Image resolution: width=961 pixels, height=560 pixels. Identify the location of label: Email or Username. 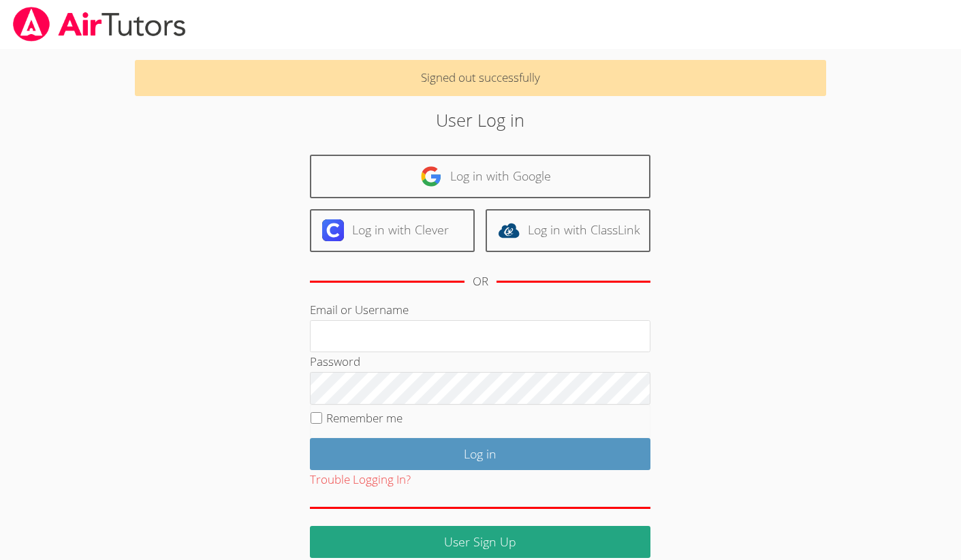
(359, 309).